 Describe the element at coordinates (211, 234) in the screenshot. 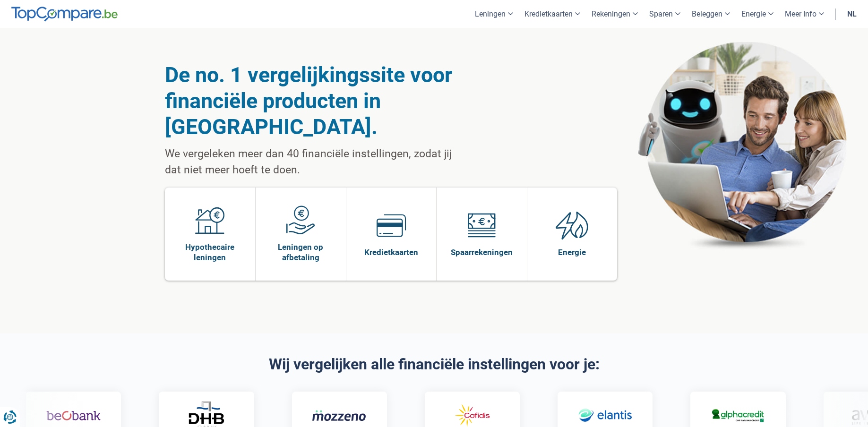

I see `a: Hypothecaire leningen Hypothecaire leningen` at that location.